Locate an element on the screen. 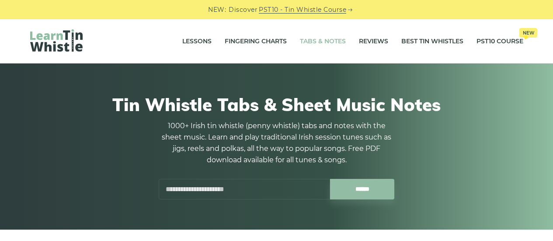 The image size is (553, 241). img: LearnTinWhistle.com is located at coordinates (56, 40).